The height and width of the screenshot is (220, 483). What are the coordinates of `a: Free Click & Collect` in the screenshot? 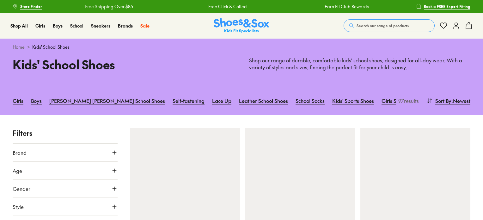 It's located at (219, 6).